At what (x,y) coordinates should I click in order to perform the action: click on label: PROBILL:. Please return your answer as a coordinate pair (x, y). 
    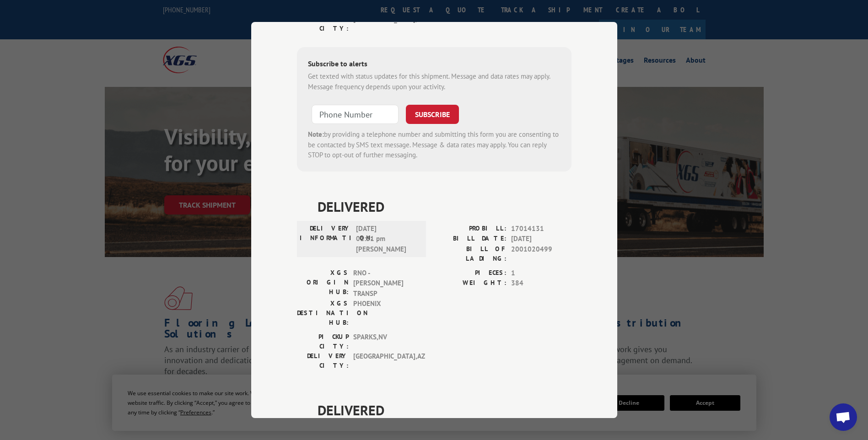
    Looking at the image, I should click on (470, 228).